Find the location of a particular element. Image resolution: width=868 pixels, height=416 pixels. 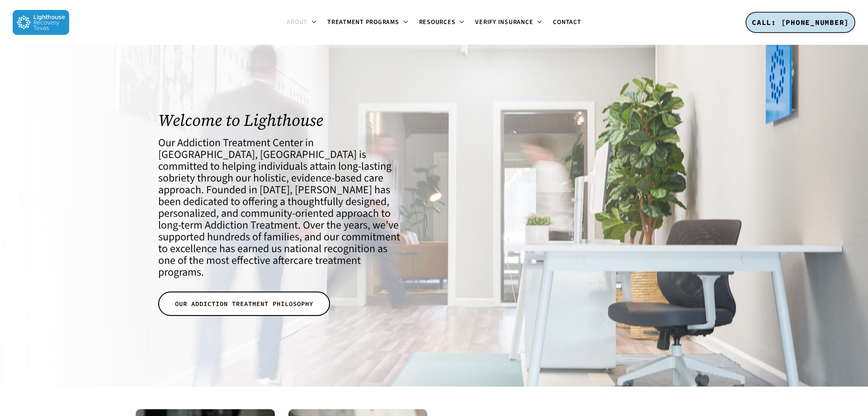

a: Contact is located at coordinates (567, 22).